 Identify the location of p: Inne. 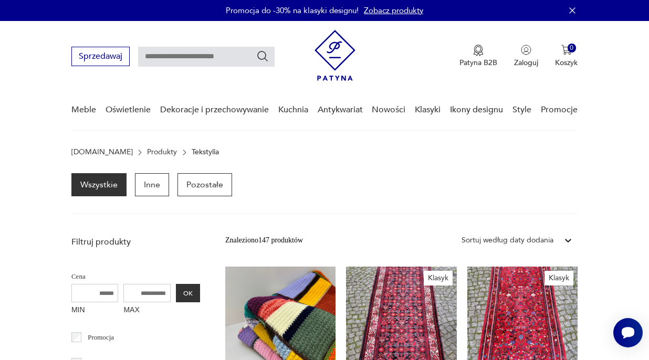
(152, 185).